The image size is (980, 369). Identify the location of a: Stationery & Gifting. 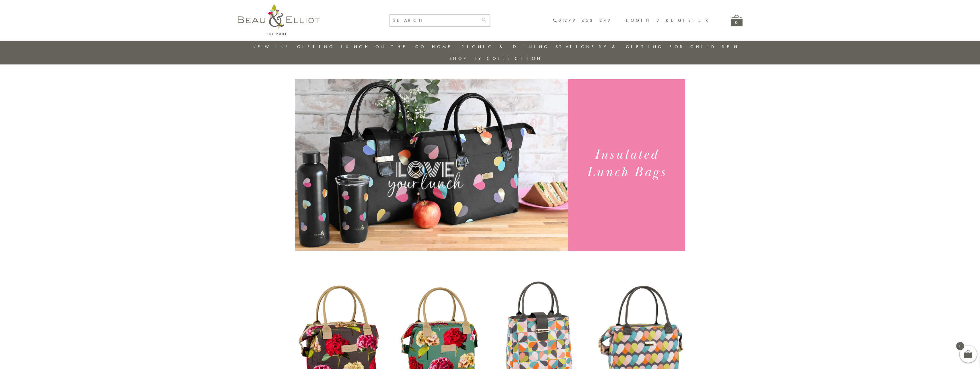
(609, 47).